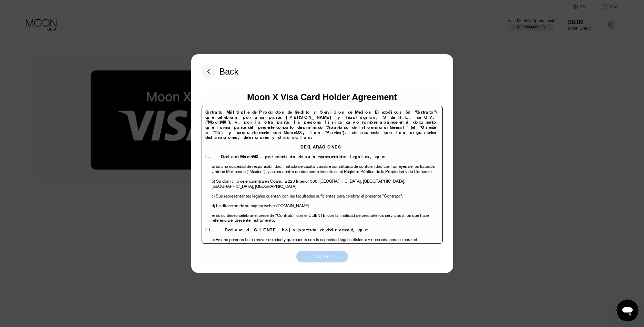  What do you see at coordinates (213, 215) in the screenshot?
I see `span: e` at bounding box center [213, 215].